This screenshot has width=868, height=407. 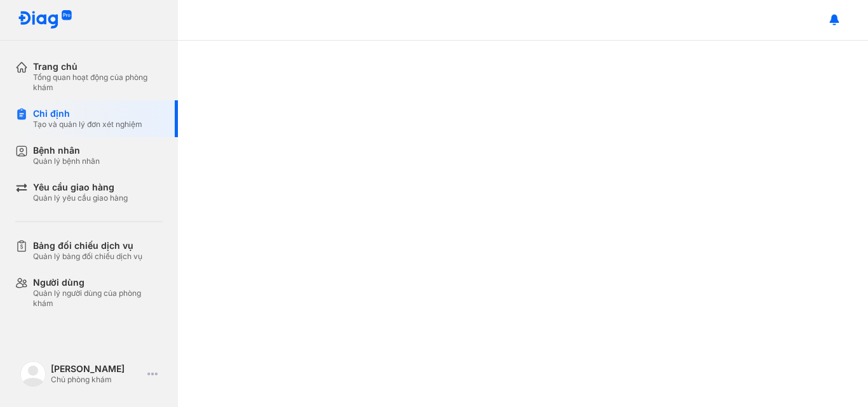 What do you see at coordinates (98, 83) in the screenshot?
I see `div: Tổng quan hoạt động của phòng khám` at bounding box center [98, 83].